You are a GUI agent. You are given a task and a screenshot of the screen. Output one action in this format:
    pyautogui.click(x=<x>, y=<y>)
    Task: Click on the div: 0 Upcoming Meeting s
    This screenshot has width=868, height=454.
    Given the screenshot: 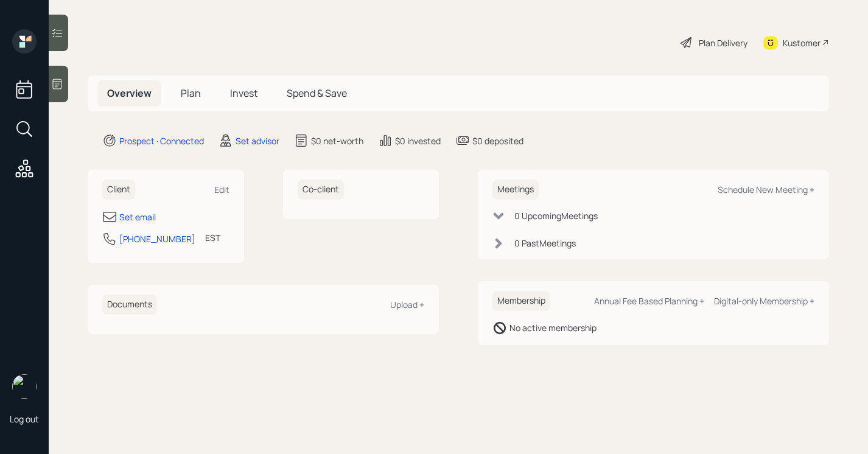 What is the action you would take?
    pyautogui.click(x=556, y=215)
    